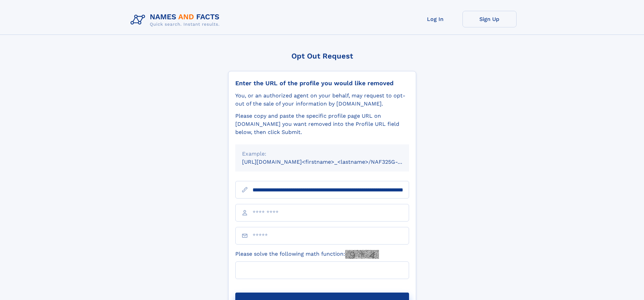  Describe the element at coordinates (322, 55) in the screenshot. I see `div: Opt Out Request` at that location.